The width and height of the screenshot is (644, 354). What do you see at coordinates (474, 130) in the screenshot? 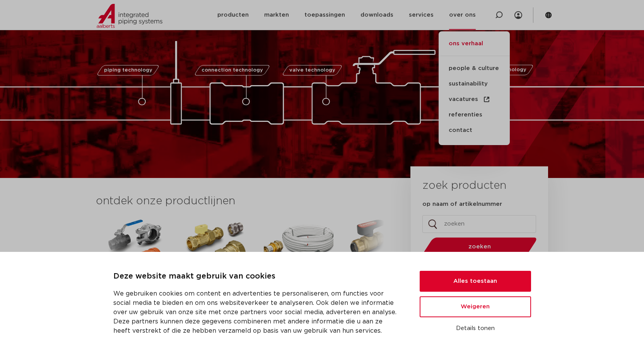
I see `a: contact` at bounding box center [474, 130].